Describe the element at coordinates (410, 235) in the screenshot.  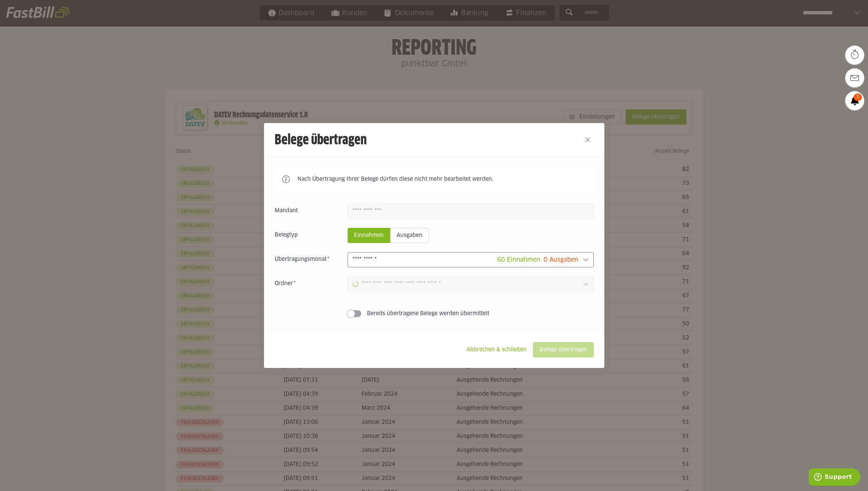
I see `sl-radio-button: Ausgaben` at that location.